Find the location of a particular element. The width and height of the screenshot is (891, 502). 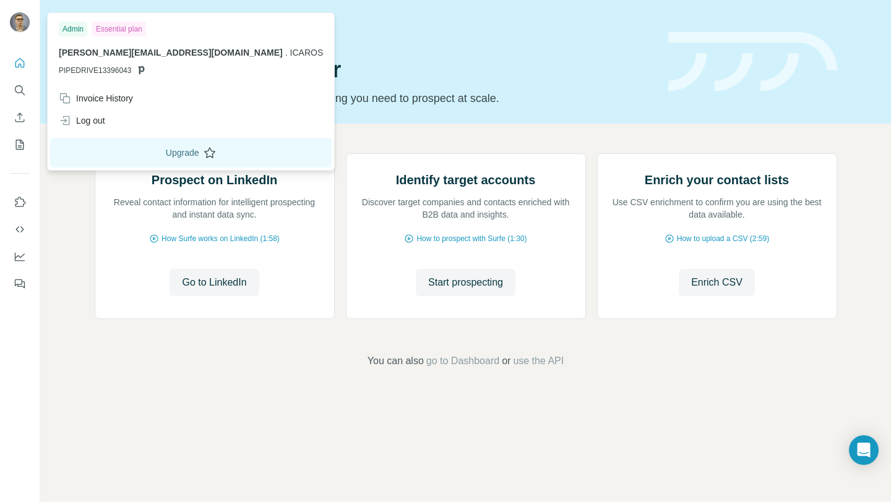

div: Invoice History is located at coordinates (96, 98).